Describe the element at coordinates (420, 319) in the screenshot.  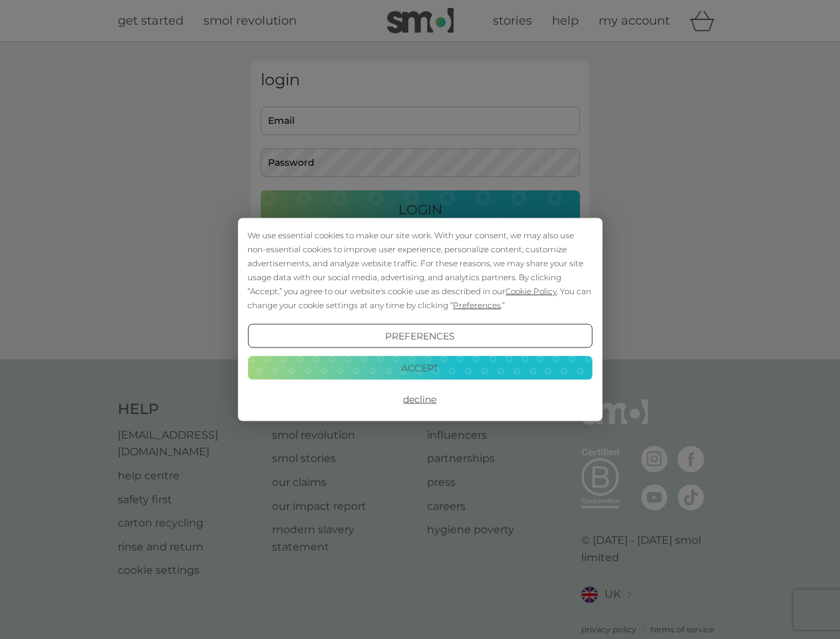
I see `div: Cookie Consent Prompt` at that location.